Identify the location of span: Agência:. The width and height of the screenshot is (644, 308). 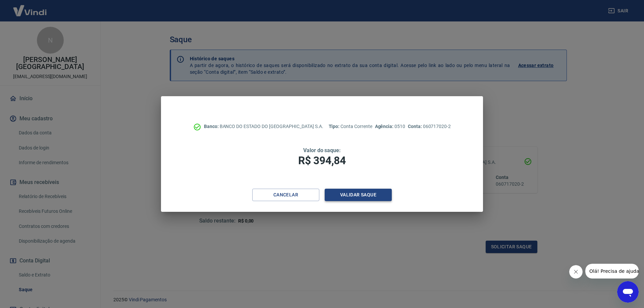
(385, 127).